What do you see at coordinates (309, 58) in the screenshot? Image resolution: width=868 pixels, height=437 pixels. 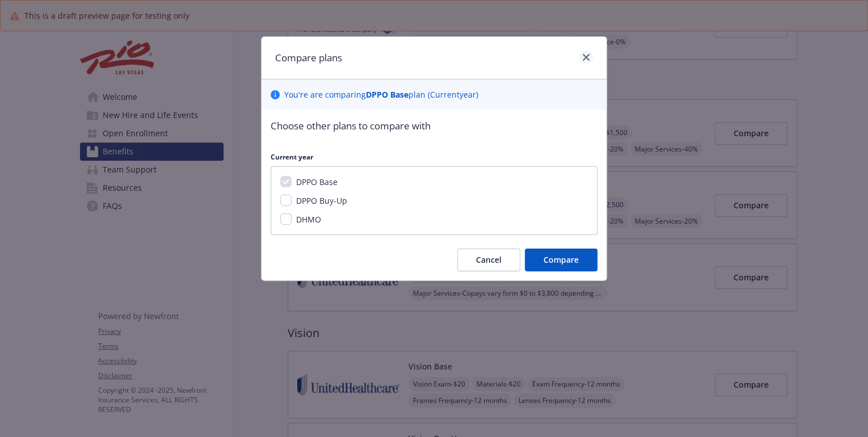 I see `h1: Compare plans` at bounding box center [309, 58].